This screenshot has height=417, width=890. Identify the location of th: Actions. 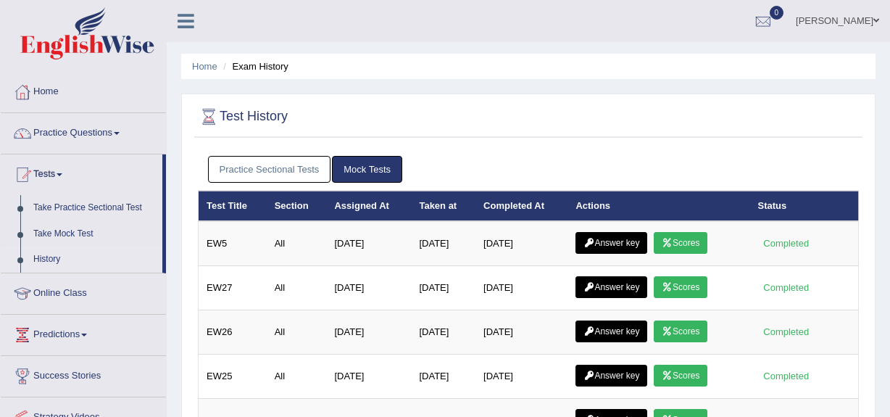
(658, 206).